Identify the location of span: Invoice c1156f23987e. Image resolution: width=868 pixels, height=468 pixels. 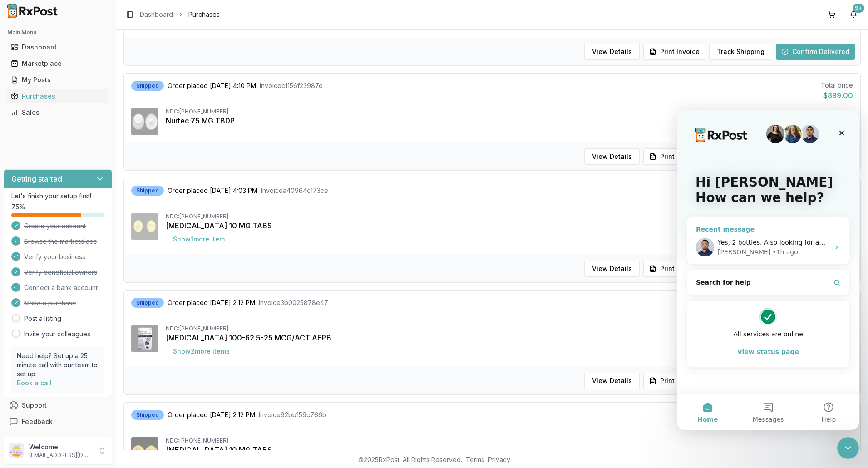
(291, 86).